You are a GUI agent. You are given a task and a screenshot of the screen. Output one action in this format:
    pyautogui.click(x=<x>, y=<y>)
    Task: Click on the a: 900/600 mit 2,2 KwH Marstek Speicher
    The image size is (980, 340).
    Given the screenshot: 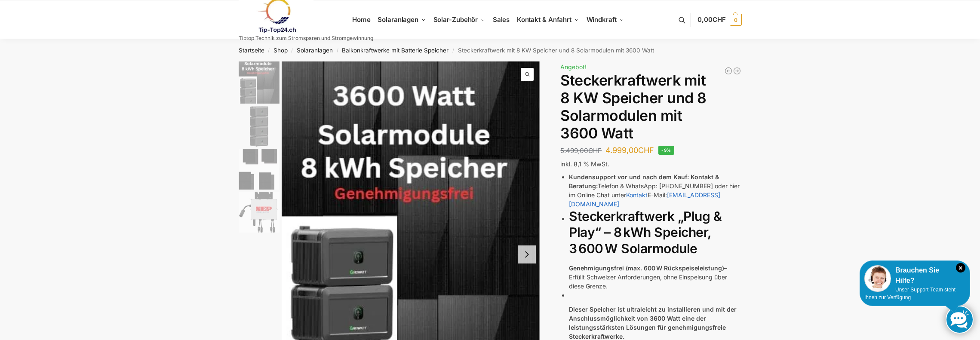 What is the action you would take?
    pyautogui.click(x=737, y=71)
    